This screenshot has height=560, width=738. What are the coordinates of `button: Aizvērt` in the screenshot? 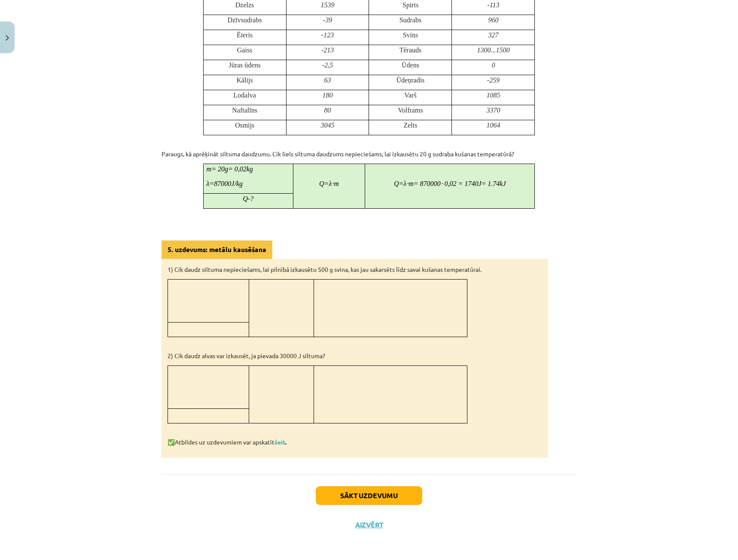 It's located at (369, 525).